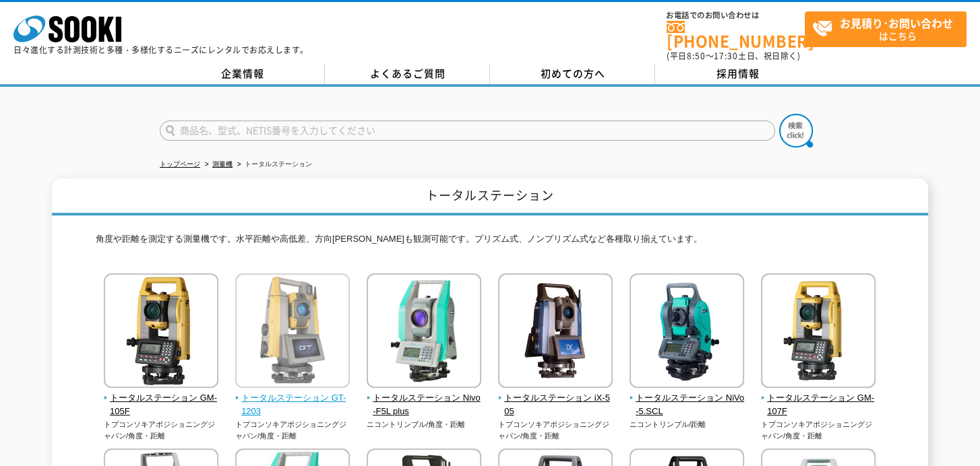 The width and height of the screenshot is (980, 466). Describe the element at coordinates (161, 332) in the screenshot. I see `img: トータルステーション GM-105F` at that location.